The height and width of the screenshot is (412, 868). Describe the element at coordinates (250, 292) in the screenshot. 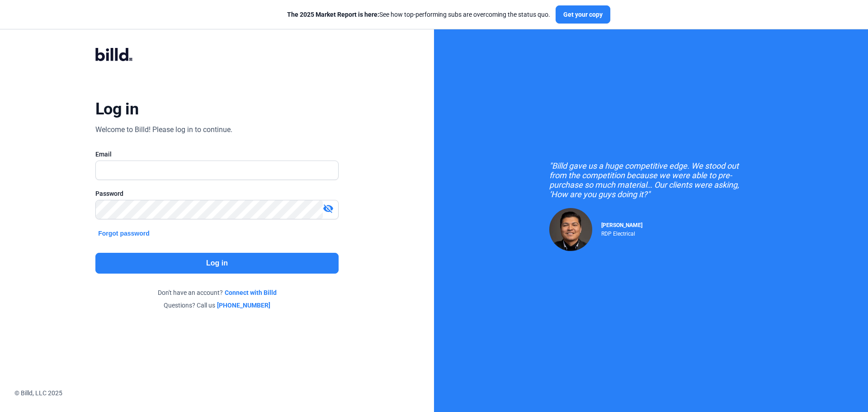

I see `a: Connect with Billd` at that location.